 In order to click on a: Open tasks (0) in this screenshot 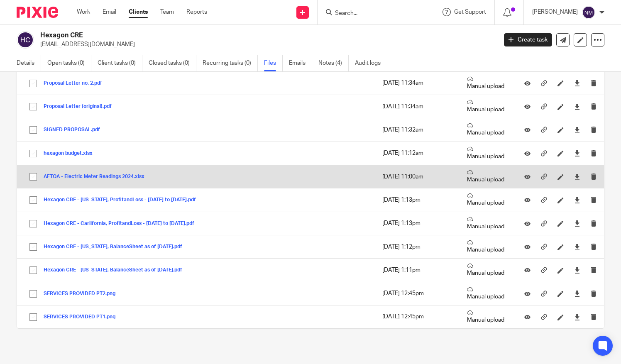, I will do `click(69, 63)`.